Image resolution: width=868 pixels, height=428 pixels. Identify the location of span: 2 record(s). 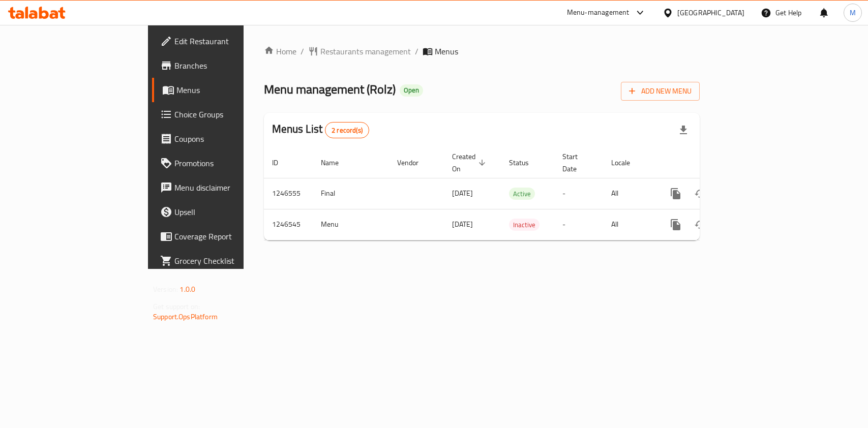
(347, 130).